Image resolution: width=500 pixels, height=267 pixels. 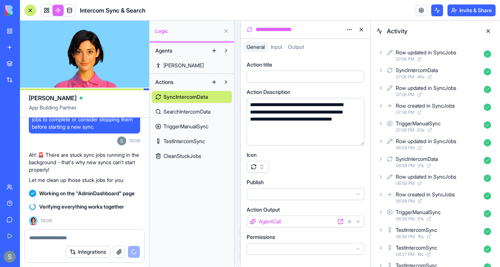 I want to click on button: Integrations, so click(x=88, y=252).